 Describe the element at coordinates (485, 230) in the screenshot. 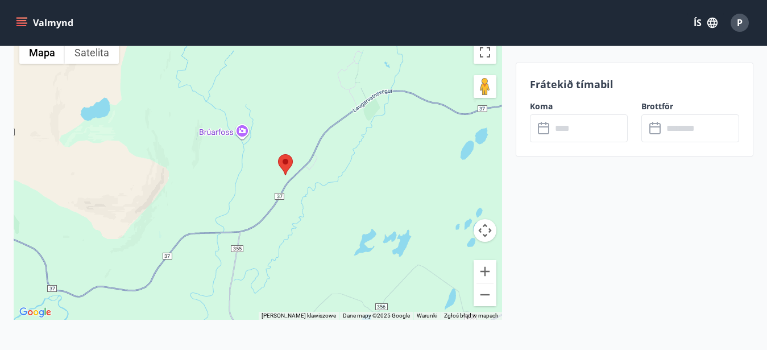

I see `button: Sterowanie kamerą na mapie` at that location.